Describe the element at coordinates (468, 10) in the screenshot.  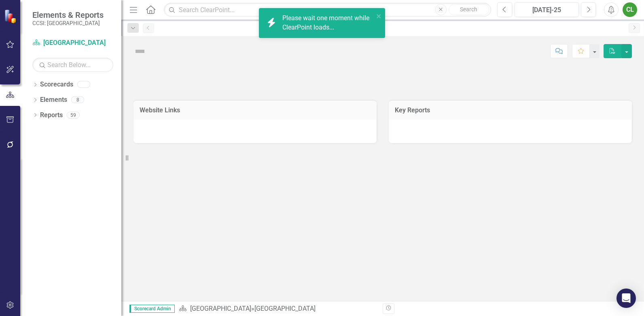
I see `span: Search` at that location.